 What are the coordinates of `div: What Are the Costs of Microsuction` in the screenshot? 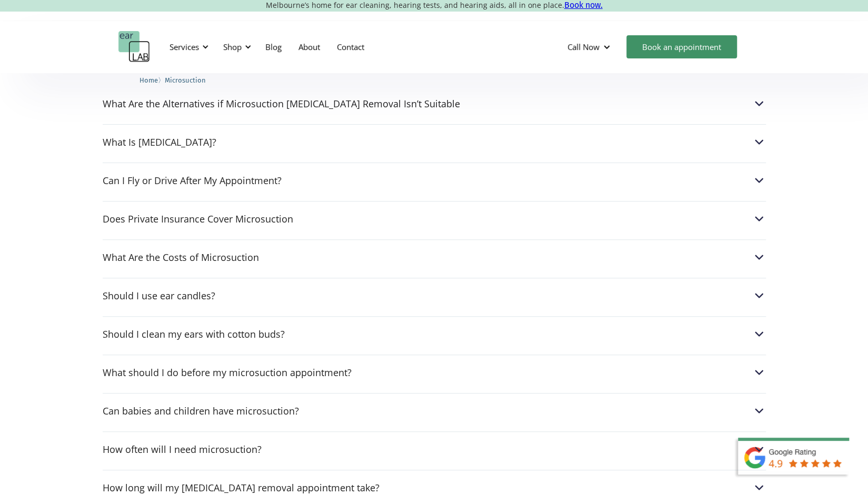 It's located at (180, 257).